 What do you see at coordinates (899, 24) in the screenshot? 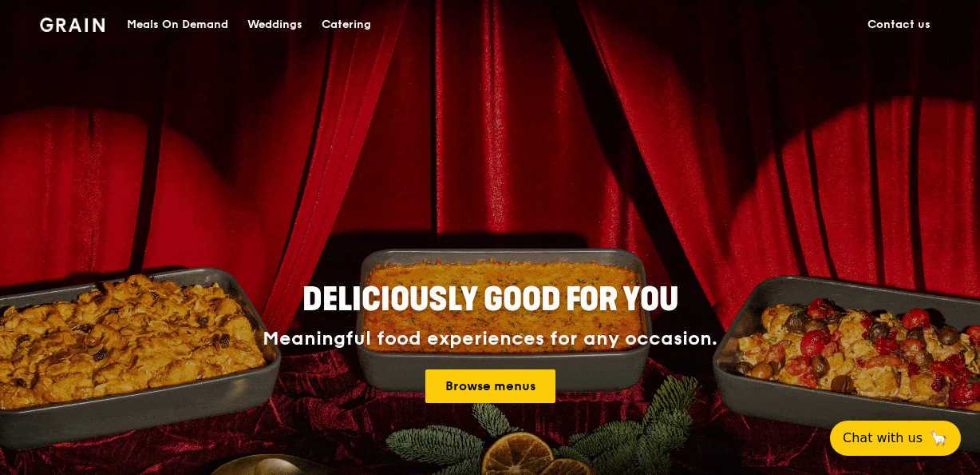
I see `a: Contact us` at bounding box center [899, 24].